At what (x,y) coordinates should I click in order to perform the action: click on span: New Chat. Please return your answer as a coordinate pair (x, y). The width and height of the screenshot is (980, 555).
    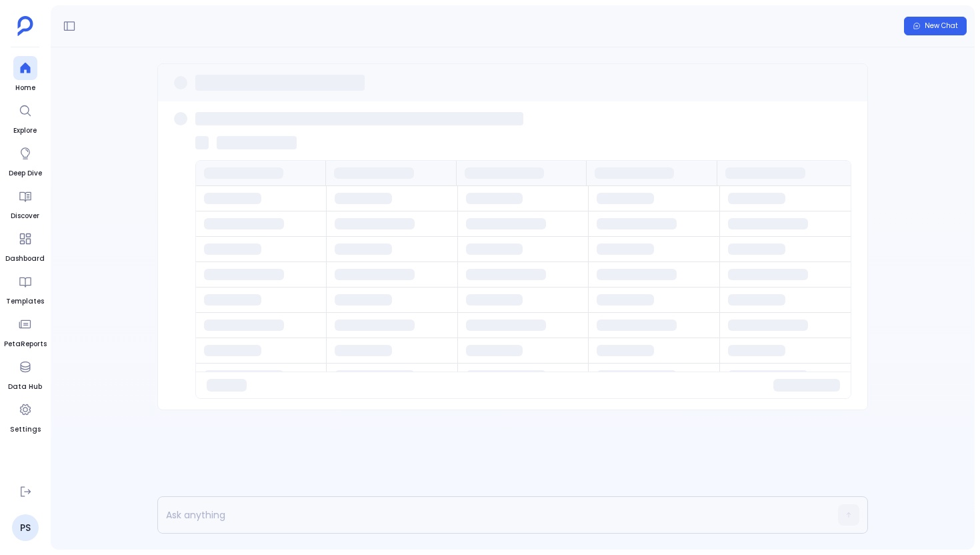
    Looking at the image, I should click on (942, 26).